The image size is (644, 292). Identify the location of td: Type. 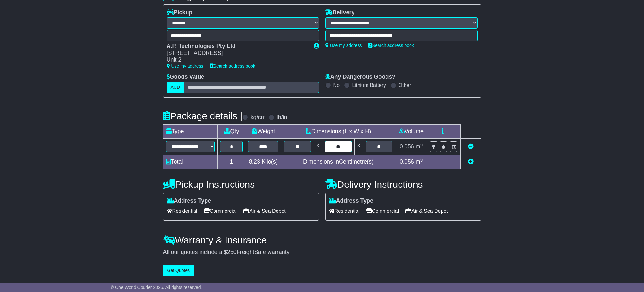
(190, 132).